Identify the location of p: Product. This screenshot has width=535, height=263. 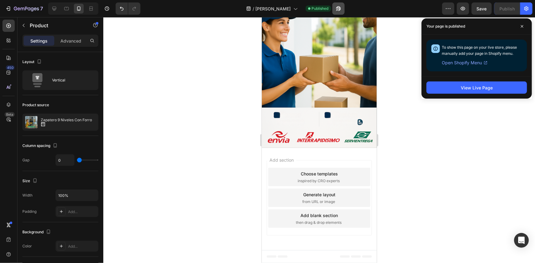
(56, 25).